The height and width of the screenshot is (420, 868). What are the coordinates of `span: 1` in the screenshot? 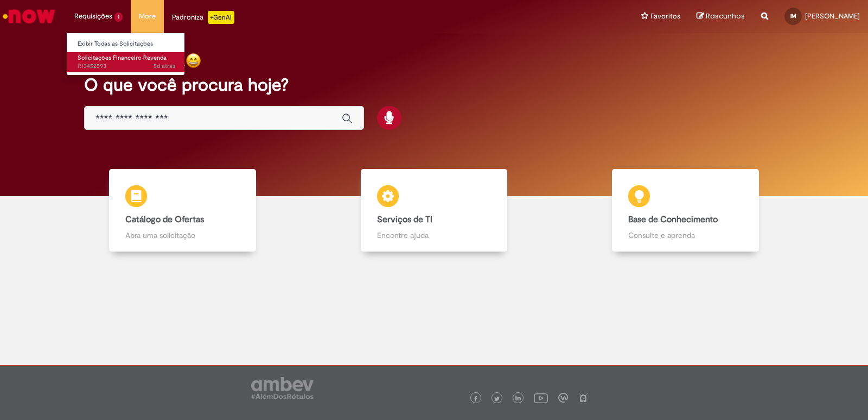 It's located at (119, 17).